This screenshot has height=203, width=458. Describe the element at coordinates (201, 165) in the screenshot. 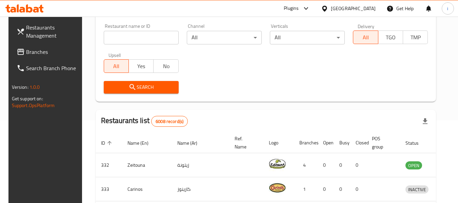

I see `td: زيتونة` at that location.